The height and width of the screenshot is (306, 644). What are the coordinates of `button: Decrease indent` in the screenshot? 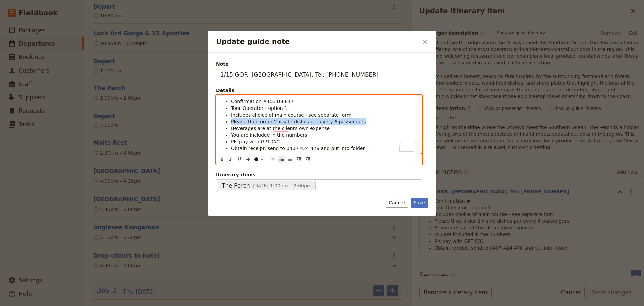 It's located at (308, 159).